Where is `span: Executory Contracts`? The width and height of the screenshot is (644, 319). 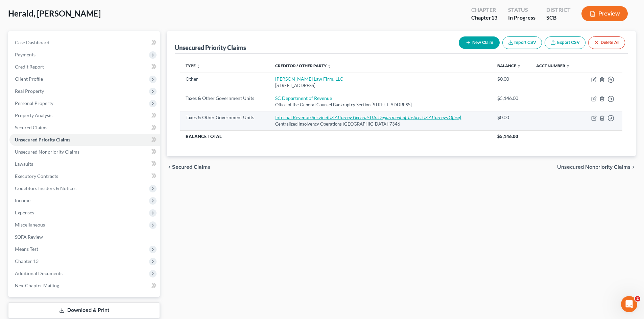
span: Executory Contracts is located at coordinates (37, 176).